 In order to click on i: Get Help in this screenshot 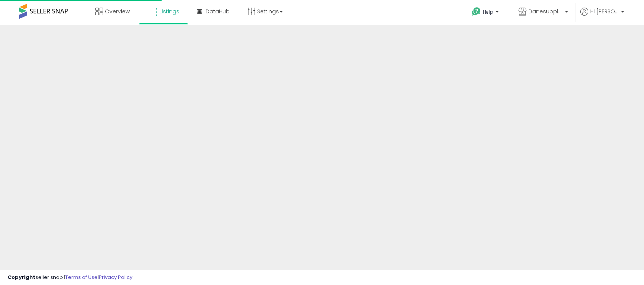, I will do `click(476, 12)`.